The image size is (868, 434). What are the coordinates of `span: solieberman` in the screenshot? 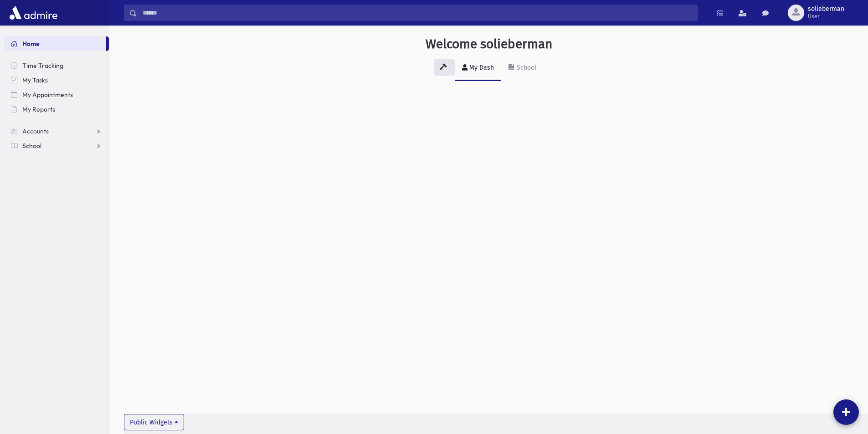 It's located at (826, 9).